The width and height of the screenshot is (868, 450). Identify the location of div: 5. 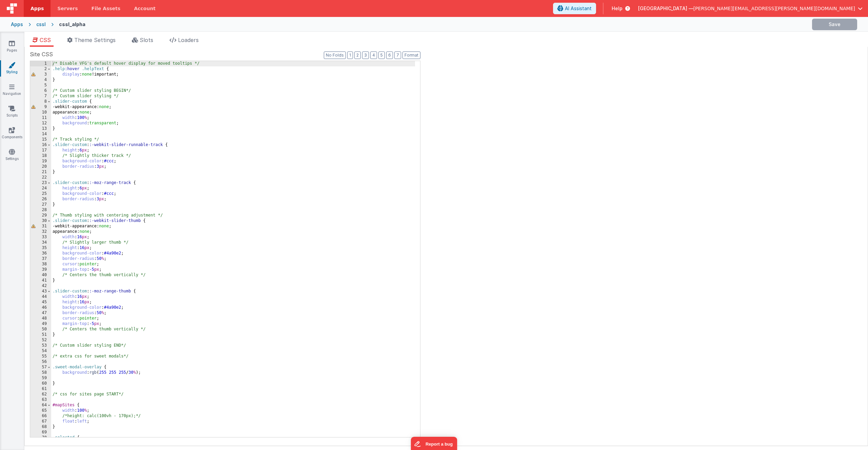
(41, 85).